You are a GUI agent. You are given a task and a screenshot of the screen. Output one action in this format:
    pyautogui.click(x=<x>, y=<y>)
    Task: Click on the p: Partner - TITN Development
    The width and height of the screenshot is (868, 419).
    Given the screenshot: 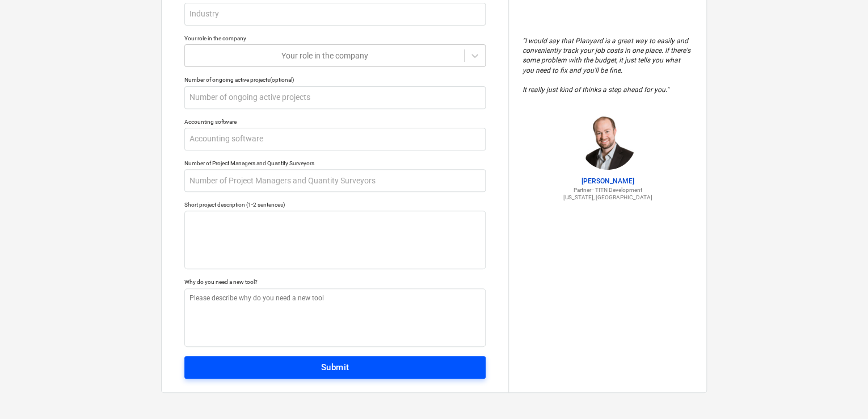 What is the action you would take?
    pyautogui.click(x=608, y=190)
    